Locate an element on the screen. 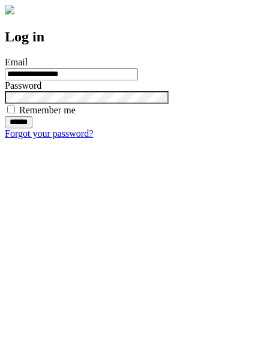 This screenshot has height=361, width=270. label: Password is located at coordinates (23, 85).